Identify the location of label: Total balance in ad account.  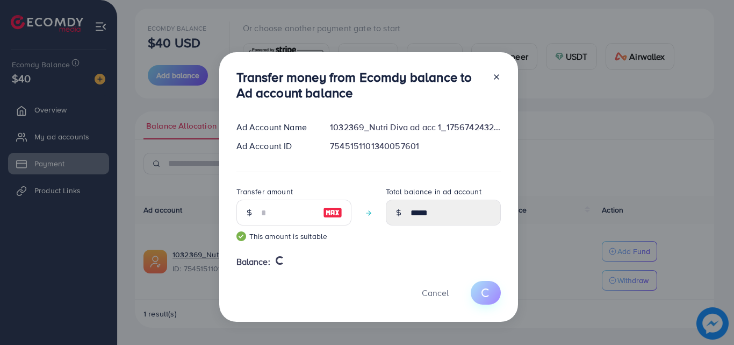
(434, 191).